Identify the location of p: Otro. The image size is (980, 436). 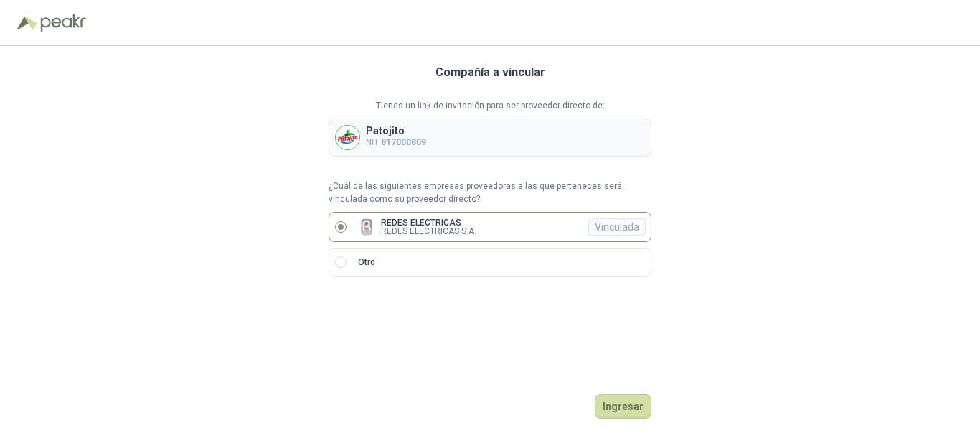
(367, 262).